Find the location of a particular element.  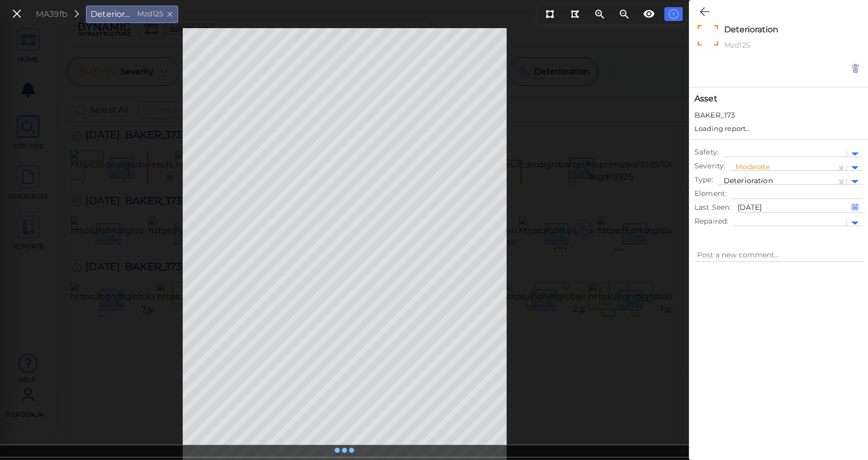

span: Mzd125 is located at coordinates (150, 14).